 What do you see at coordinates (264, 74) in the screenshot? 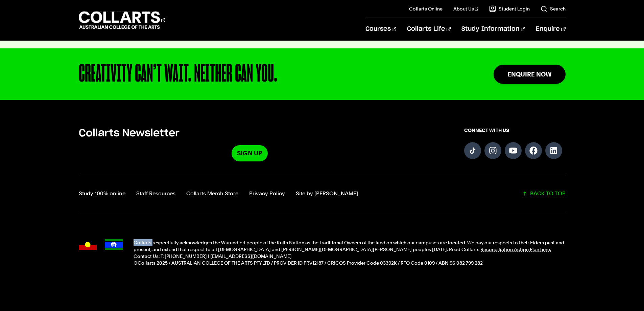
I see `div: CREATIVITY CAN’T WAIT. NEITHER CAN YOU.` at bounding box center [264, 74].